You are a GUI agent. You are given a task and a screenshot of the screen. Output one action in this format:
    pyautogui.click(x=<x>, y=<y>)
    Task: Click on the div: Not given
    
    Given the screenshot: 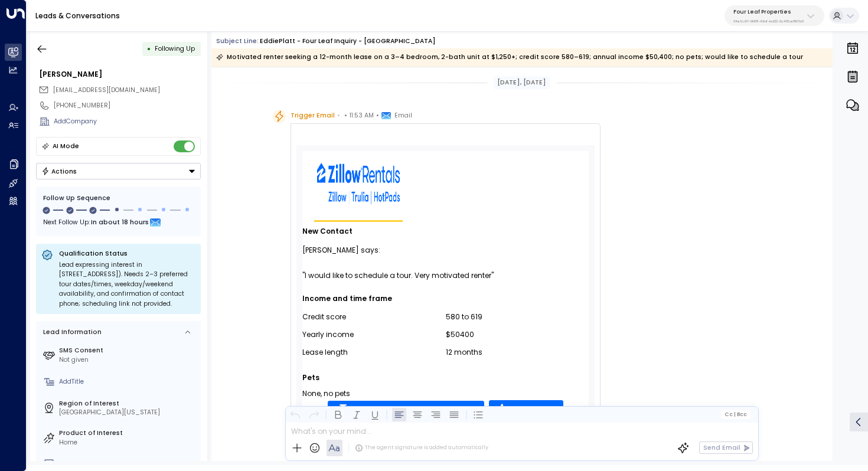 What is the action you would take?
    pyautogui.click(x=128, y=360)
    